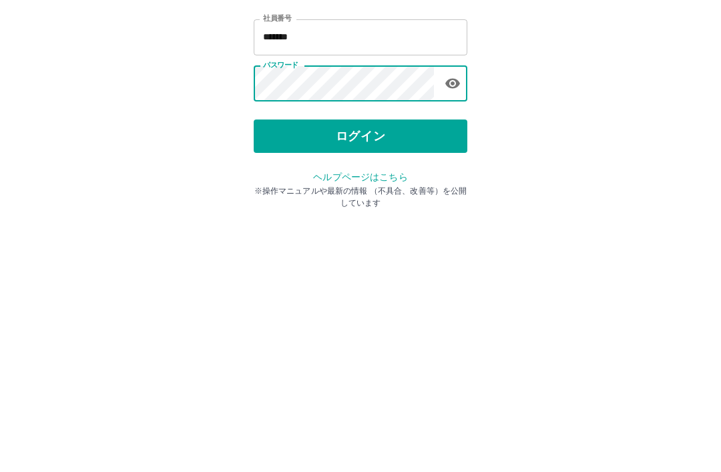 Image resolution: width=721 pixels, height=472 pixels. What do you see at coordinates (361, 97) in the screenshot?
I see `h2: ログイン` at bounding box center [361, 97].